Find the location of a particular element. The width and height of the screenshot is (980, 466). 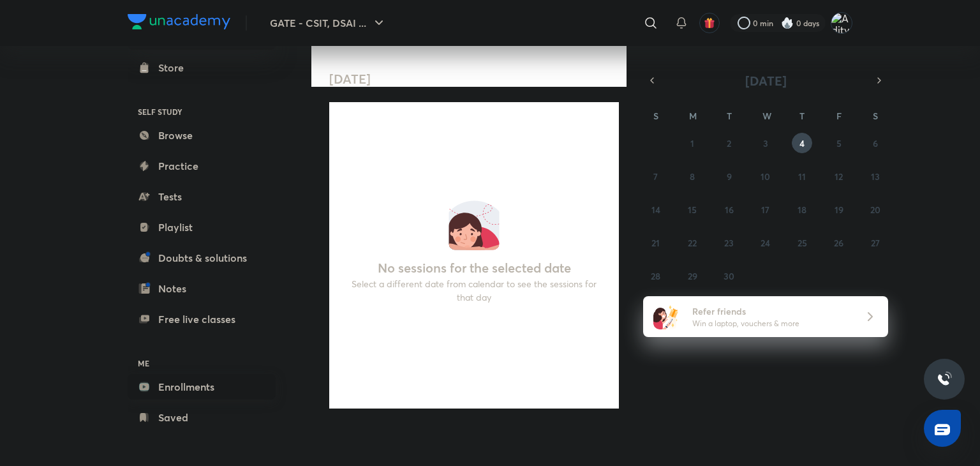

abbr: September 5, 2025 is located at coordinates (839, 143).